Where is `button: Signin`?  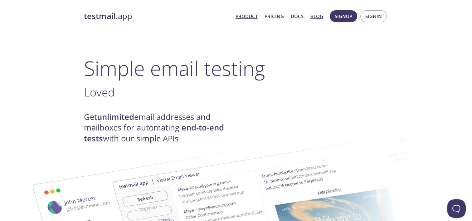
button: Signin is located at coordinates (373, 16).